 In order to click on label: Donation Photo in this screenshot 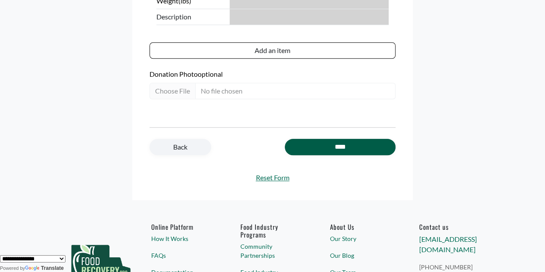, I will do `click(272, 74)`.